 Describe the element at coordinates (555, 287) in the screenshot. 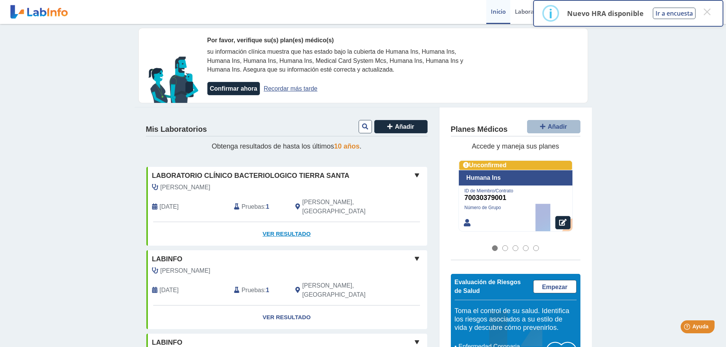

I see `a: Empezar` at that location.